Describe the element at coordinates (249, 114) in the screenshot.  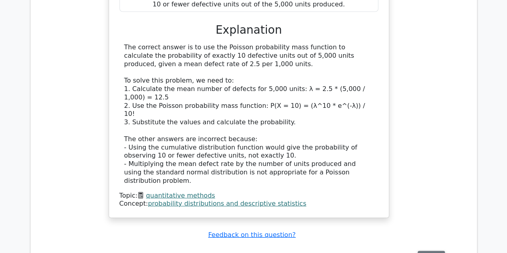
I see `div: The correct answer is to use the Poisson probability mass function to calculate the probability o...` at that location.